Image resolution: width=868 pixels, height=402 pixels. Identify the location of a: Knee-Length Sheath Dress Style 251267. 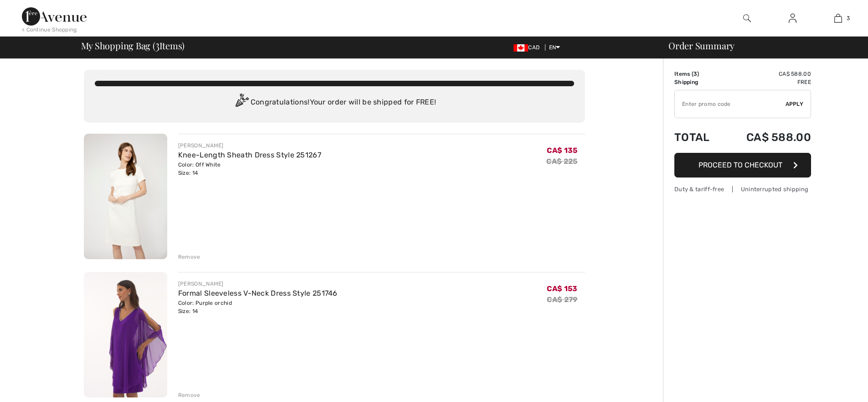
(250, 155).